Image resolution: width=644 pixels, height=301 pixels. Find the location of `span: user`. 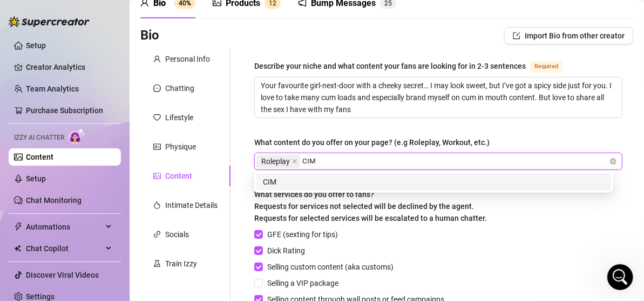

span: user is located at coordinates (157, 59).